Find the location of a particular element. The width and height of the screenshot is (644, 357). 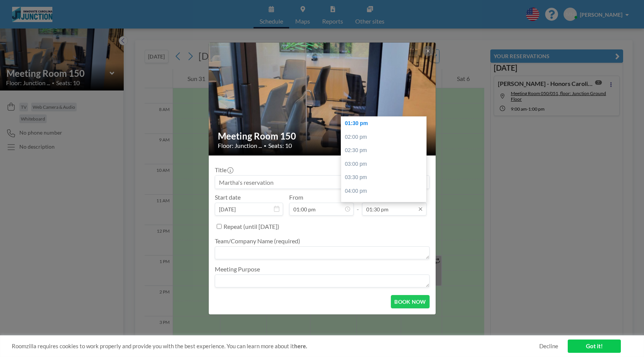

label: From is located at coordinates (296, 197).